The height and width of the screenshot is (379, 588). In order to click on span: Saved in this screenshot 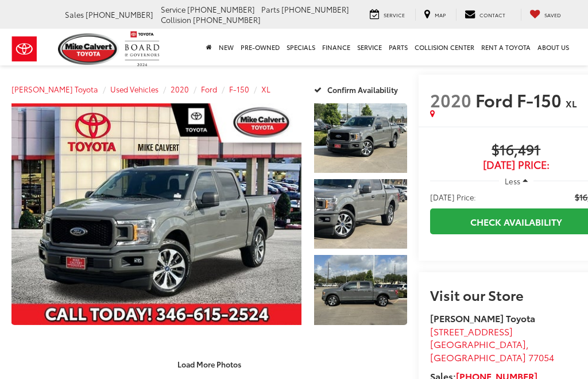, I will do `click(552, 14)`.